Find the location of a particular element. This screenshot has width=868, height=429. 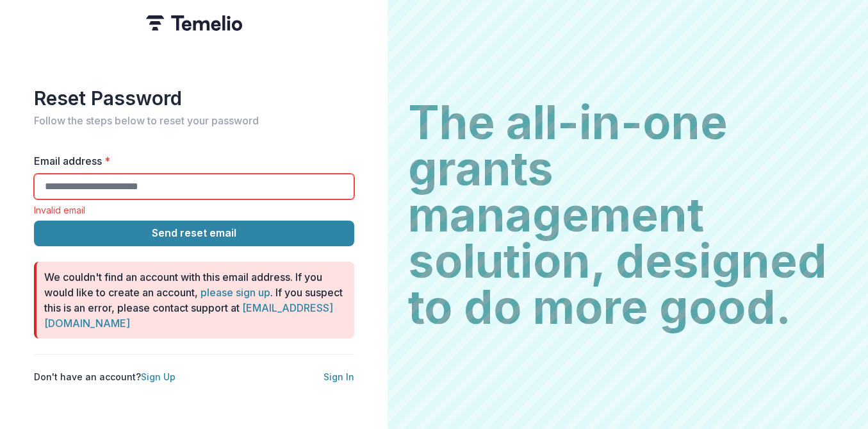

h2: Follow the steps below to reset your password is located at coordinates (194, 120).